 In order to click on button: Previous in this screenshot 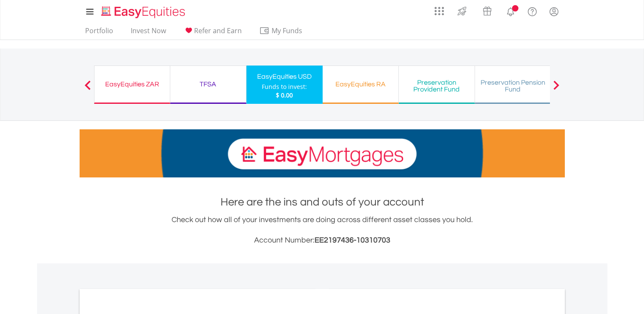, I will do `click(88, 89)`.